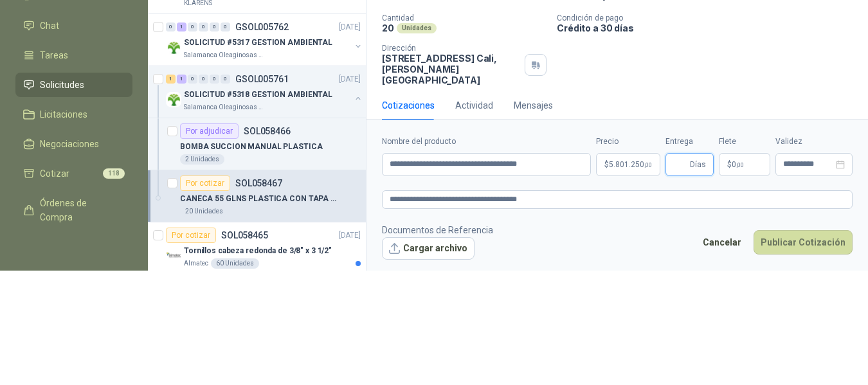  I want to click on a: Negociaciones, so click(74, 144).